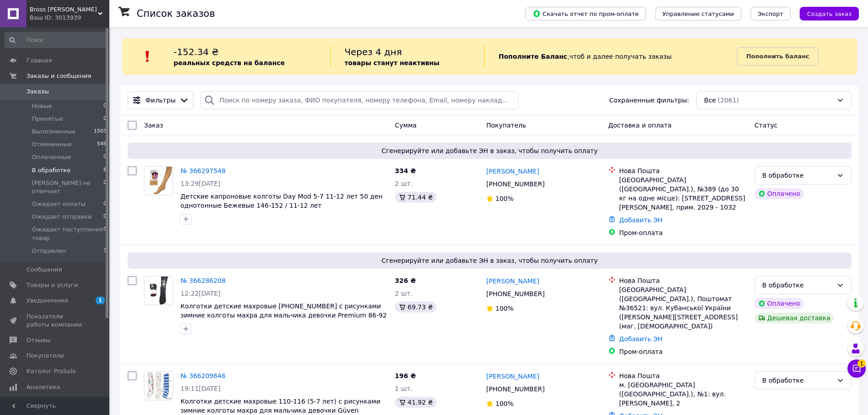 The height and width of the screenshot is (415, 868). What do you see at coordinates (203, 280) in the screenshot?
I see `a: № 366286208` at bounding box center [203, 280].